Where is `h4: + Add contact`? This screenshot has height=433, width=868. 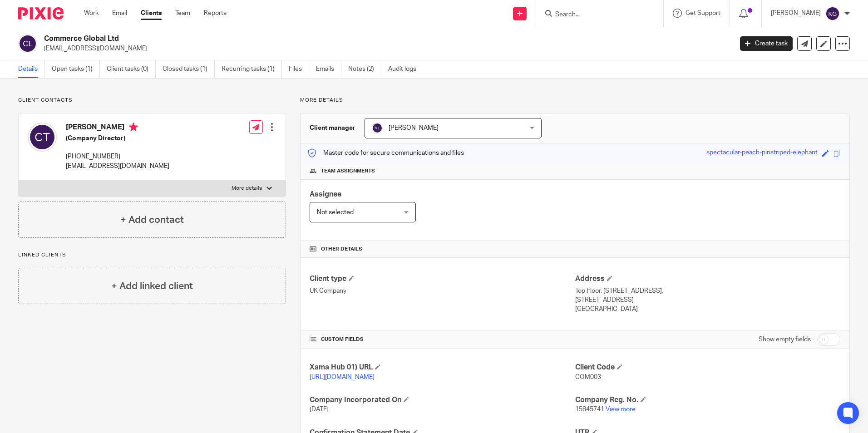
h4: + Add contact is located at coordinates (152, 220).